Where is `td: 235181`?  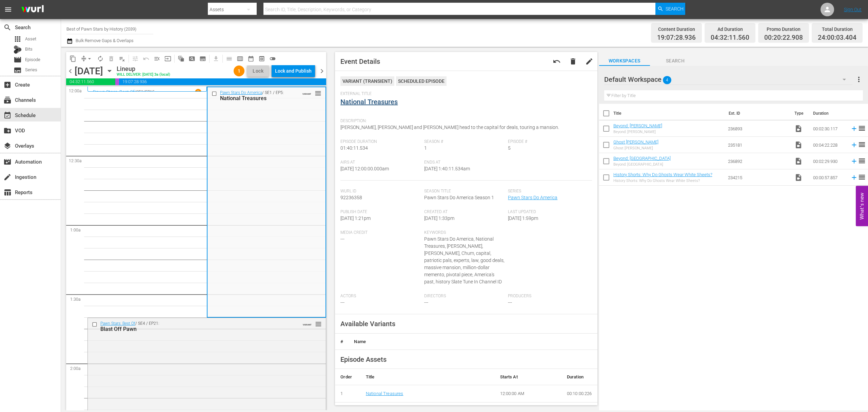
td: 235181 is located at coordinates (758, 145).